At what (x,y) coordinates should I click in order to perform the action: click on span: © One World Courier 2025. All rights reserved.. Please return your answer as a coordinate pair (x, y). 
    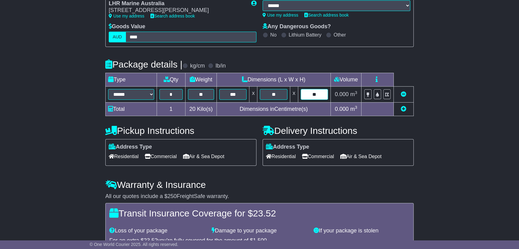
    Looking at the image, I should click on (134, 245).